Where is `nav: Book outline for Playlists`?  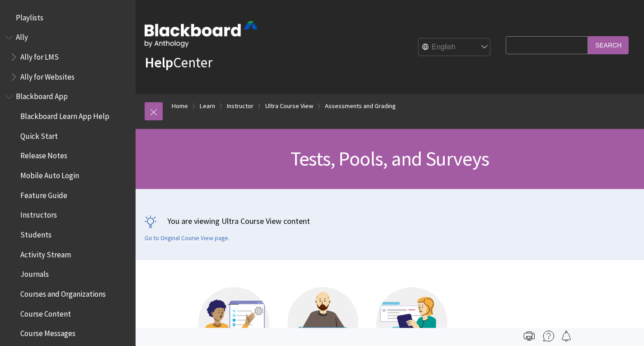 nav: Book outline for Playlists is located at coordinates (68, 18).